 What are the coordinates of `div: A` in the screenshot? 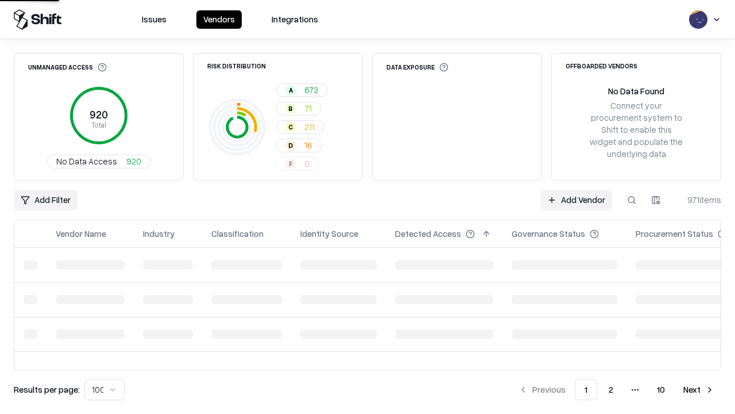 It's located at (291, 90).